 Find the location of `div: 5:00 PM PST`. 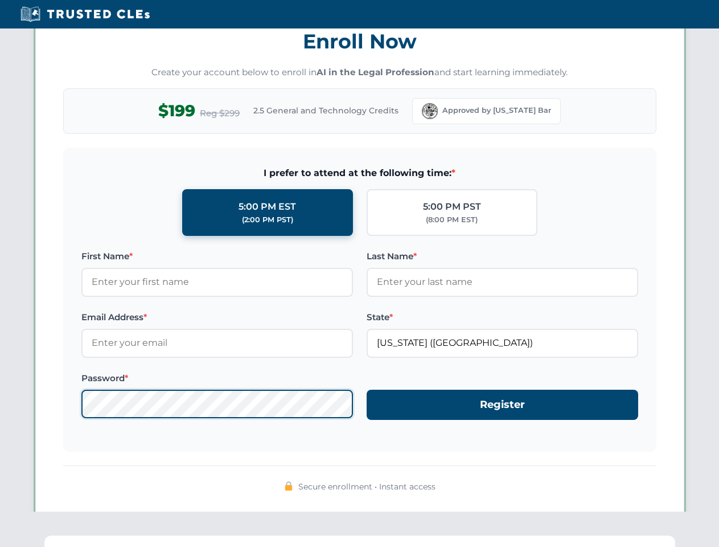

div: 5:00 PM PST is located at coordinates (452, 207).